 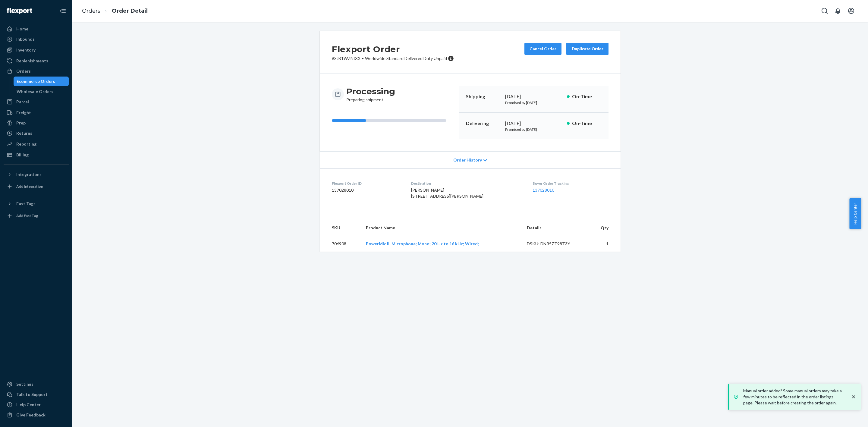 What do you see at coordinates (26, 144) in the screenshot?
I see `div: Reporting` at bounding box center [26, 144].